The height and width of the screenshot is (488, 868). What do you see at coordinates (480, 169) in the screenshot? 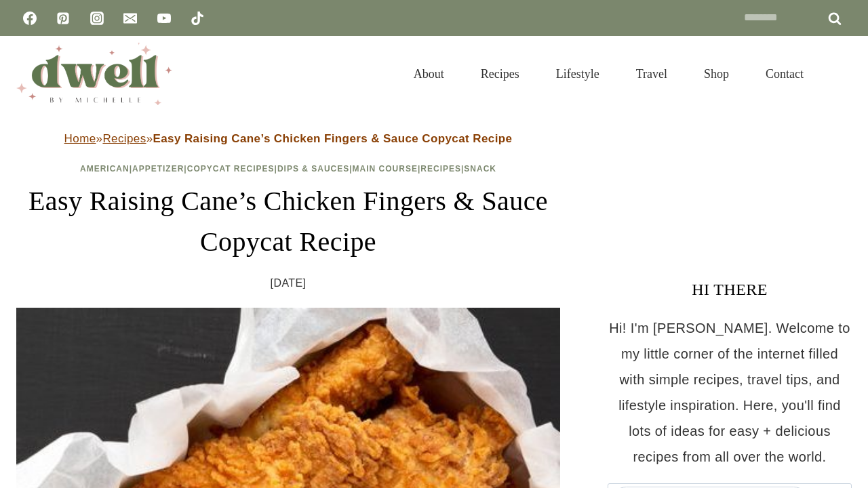
I see `a: Snack` at bounding box center [480, 169].